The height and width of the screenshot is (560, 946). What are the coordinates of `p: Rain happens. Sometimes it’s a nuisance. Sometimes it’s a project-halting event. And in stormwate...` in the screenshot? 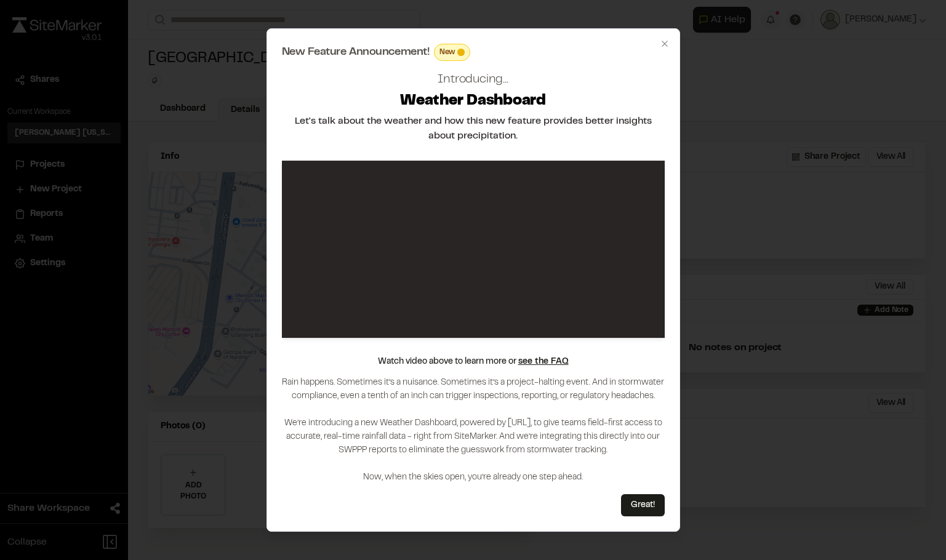 It's located at (473, 430).